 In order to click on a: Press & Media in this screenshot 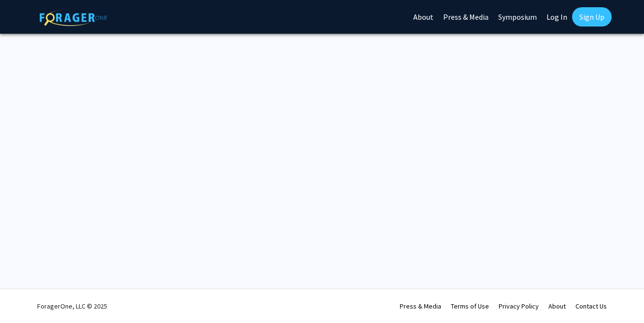, I will do `click(421, 306)`.